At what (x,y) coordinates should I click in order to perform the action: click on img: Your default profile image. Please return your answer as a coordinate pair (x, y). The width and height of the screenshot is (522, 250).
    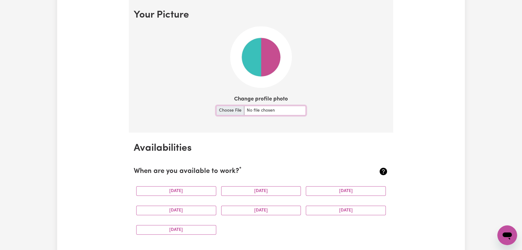
    Looking at the image, I should click on (261, 57).